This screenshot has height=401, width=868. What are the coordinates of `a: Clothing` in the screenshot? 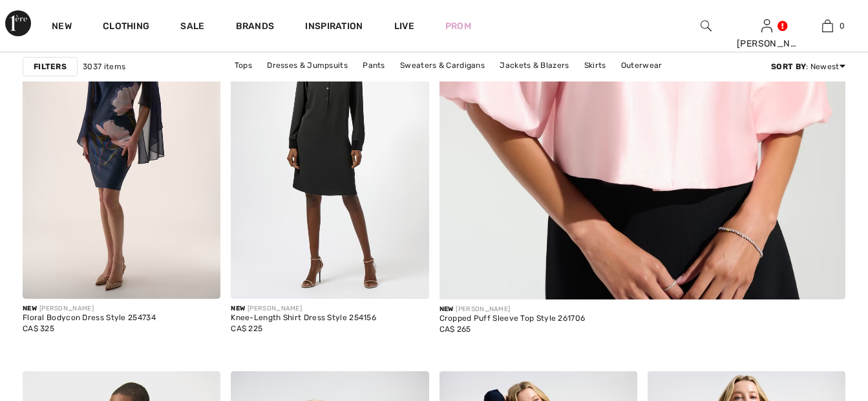 It's located at (126, 27).